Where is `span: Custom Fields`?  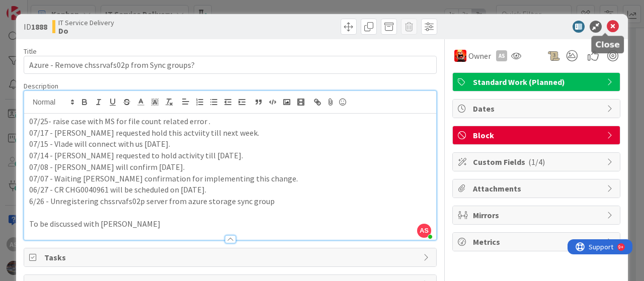
span: Custom Fields is located at coordinates (538, 162).